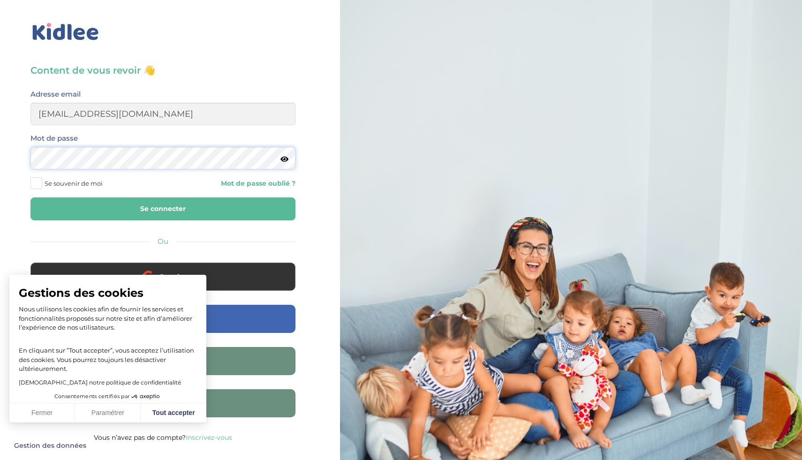 The height and width of the screenshot is (460, 802). What do you see at coordinates (171, 277) in the screenshot?
I see `span: Google` at bounding box center [171, 277].